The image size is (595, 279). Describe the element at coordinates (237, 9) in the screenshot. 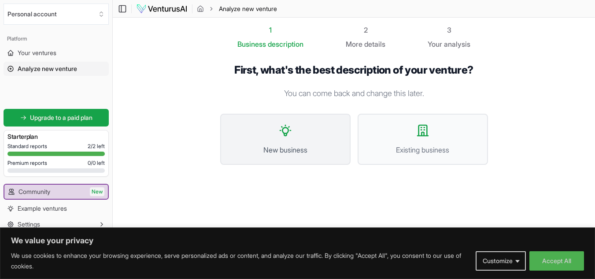

I see `nav: breadcrumb` at that location.